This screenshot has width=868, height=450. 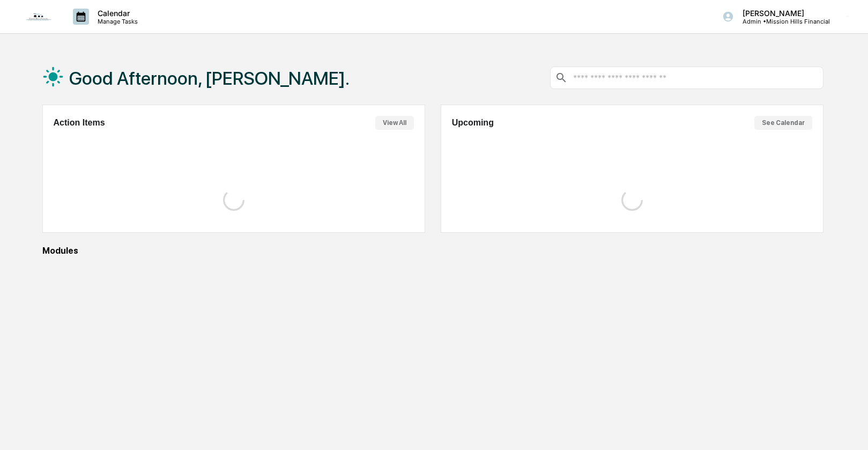 What do you see at coordinates (783, 123) in the screenshot?
I see `button: See Calendar` at bounding box center [783, 123].